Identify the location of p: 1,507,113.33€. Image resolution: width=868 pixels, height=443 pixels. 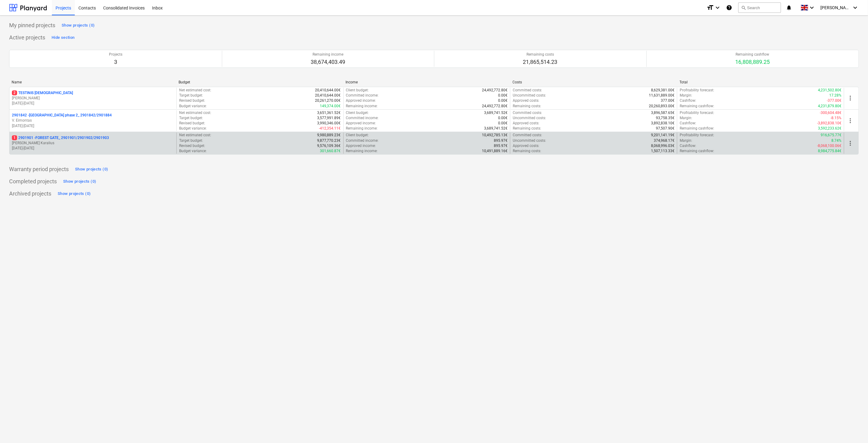
(662, 151).